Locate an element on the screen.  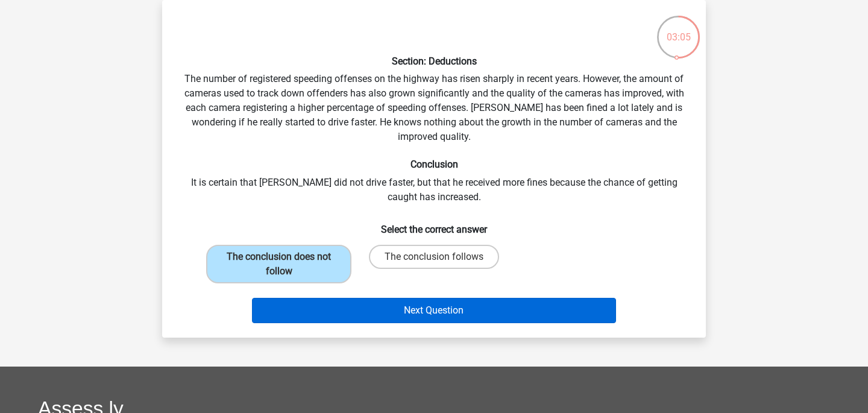
label: The conclusion does not follow is located at coordinates (278, 264).